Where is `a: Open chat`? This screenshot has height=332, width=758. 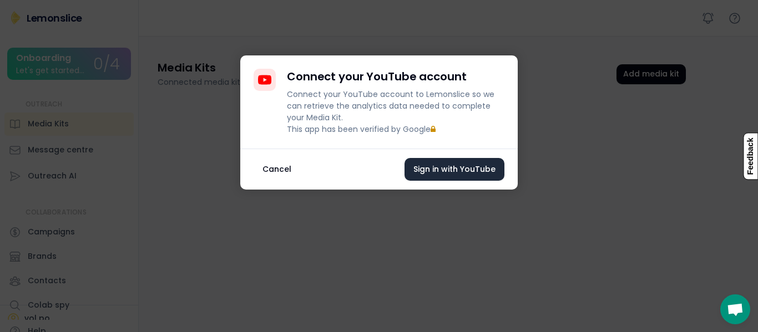 a: Open chat is located at coordinates (735, 310).